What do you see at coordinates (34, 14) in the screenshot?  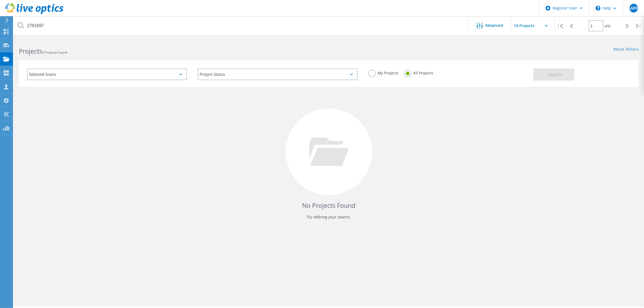 I see `a: Live Optics Dashboard` at bounding box center [34, 14].